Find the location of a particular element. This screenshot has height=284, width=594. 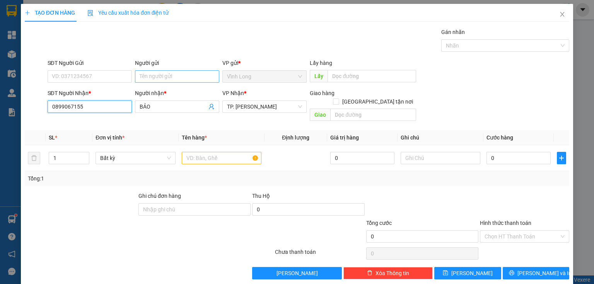

span: Giao is located at coordinates (320, 115).